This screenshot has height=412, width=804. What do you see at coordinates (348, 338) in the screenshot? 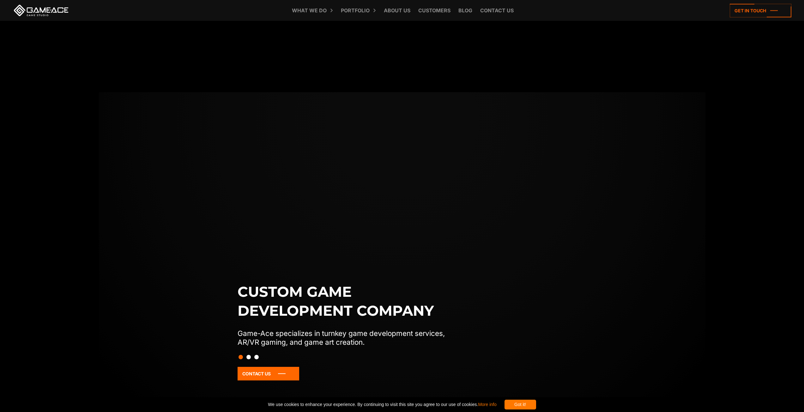
I see `p: Game-Ace specializes in turnkey game development services, AR/VR gaming, and game art creation.` at bounding box center [348, 338].